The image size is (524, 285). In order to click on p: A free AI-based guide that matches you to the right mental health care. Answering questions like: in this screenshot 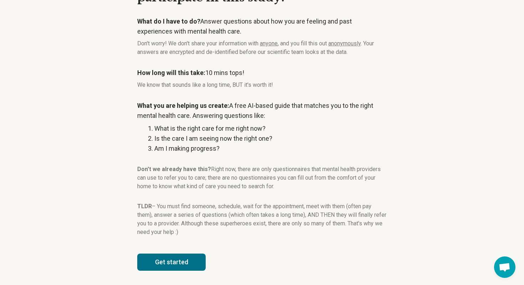, I will do `click(262, 111)`.